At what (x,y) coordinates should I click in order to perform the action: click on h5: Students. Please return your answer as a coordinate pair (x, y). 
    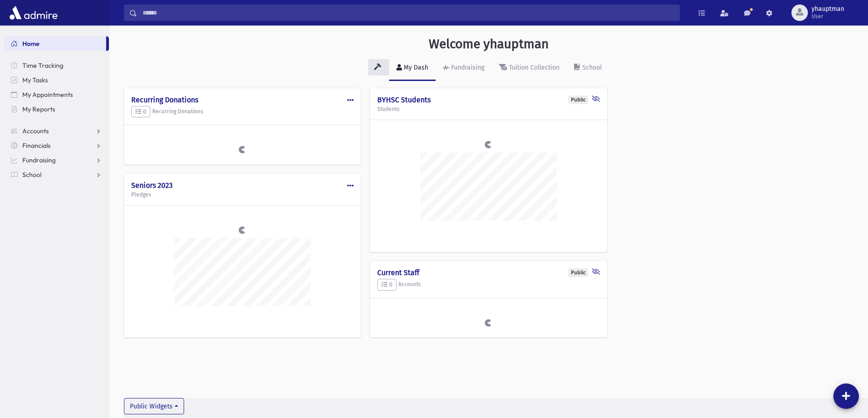
    Looking at the image, I should click on (488, 109).